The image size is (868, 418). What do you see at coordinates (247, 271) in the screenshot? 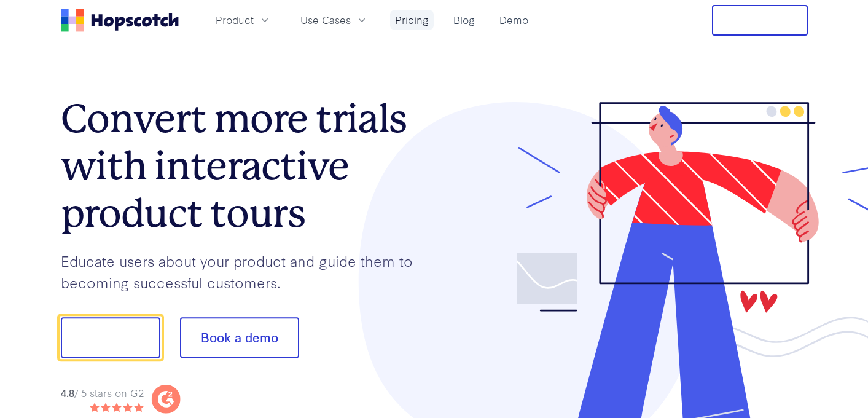
I see `p: Educate users about your product and guide them to becoming successful customers.` at bounding box center [247, 271].